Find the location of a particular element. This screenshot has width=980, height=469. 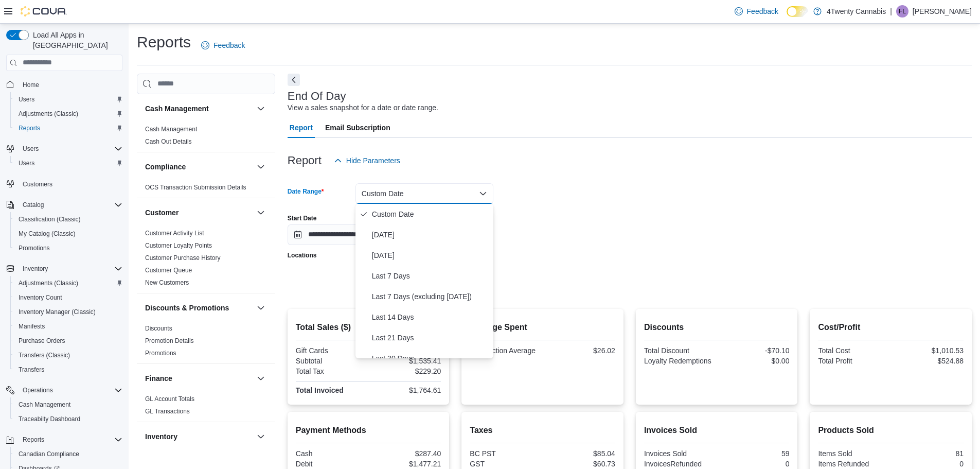

div: $229.20 is located at coordinates (405, 370).